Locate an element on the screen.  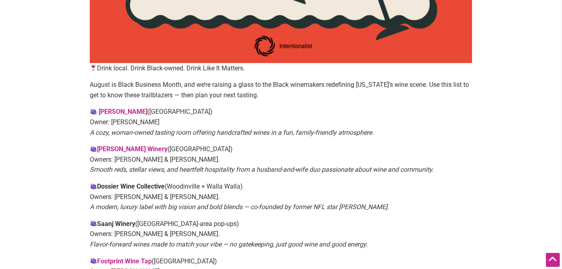
a: Footprint Wine Tap is located at coordinates (124, 261).